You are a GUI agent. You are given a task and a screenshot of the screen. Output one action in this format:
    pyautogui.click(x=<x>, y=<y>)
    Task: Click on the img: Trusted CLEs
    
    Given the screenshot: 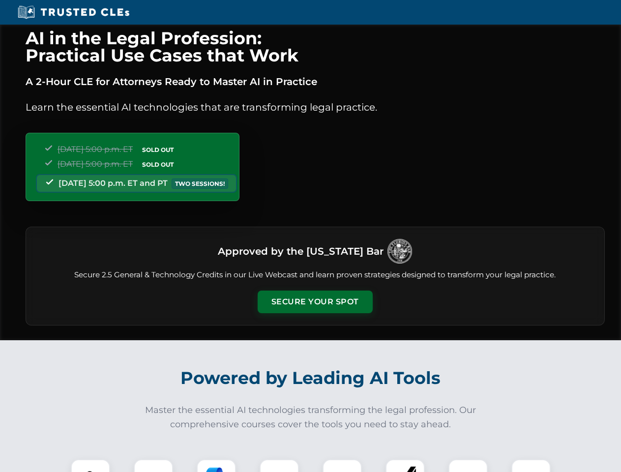 What is the action you would take?
    pyautogui.click(x=73, y=12)
    